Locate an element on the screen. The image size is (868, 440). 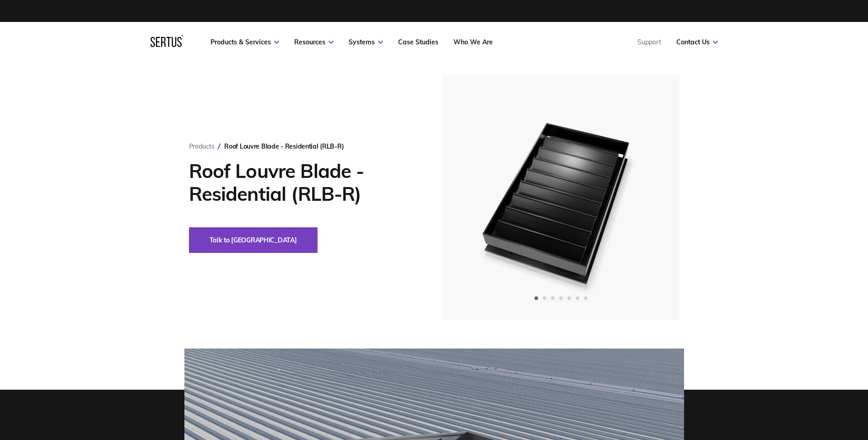
a: Resources is located at coordinates (314, 42).